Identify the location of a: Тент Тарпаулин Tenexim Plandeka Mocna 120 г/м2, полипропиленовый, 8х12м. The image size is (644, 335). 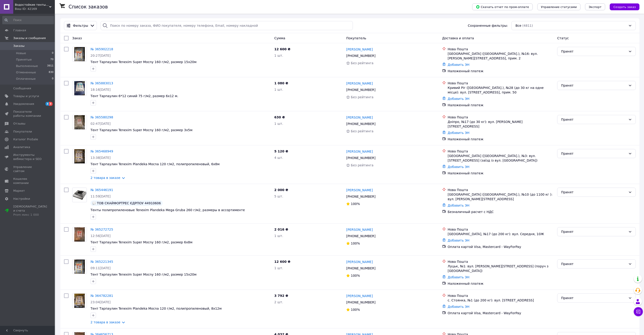
(156, 309).